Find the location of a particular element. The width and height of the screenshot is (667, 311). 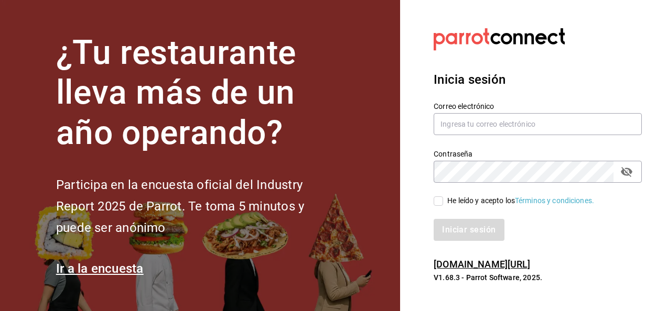

h1: ¿Tu restaurante lleva más de un año operando? is located at coordinates (198, 93).